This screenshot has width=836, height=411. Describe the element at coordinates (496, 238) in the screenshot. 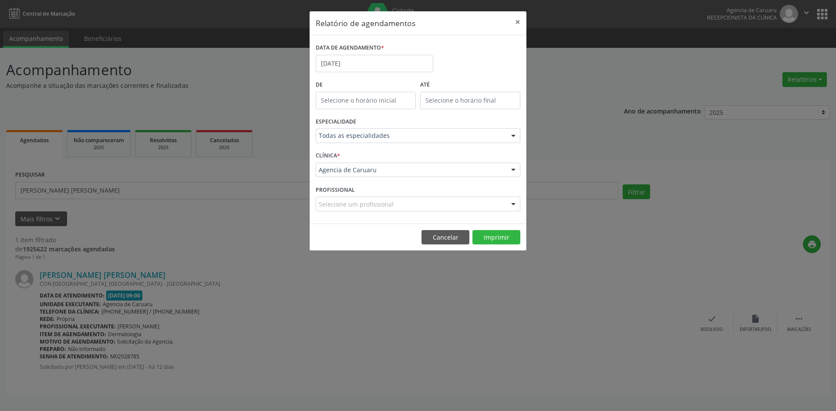

I see `button: Imprimir` at that location.